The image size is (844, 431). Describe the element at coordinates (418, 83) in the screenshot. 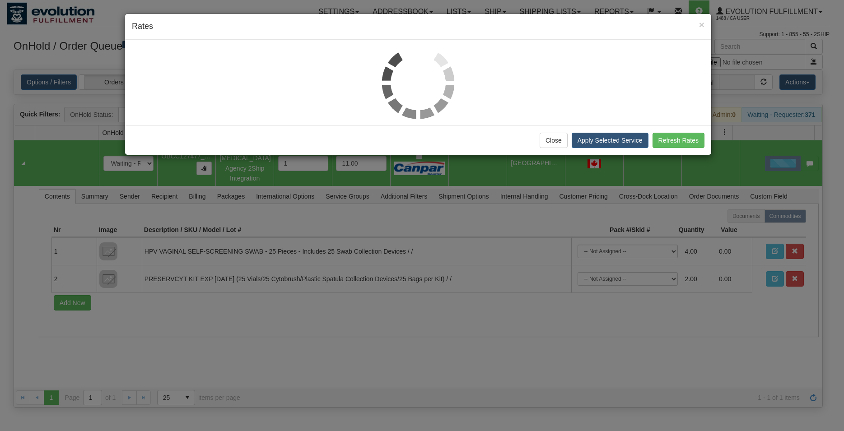

I see `img: loader.gif` at that location.